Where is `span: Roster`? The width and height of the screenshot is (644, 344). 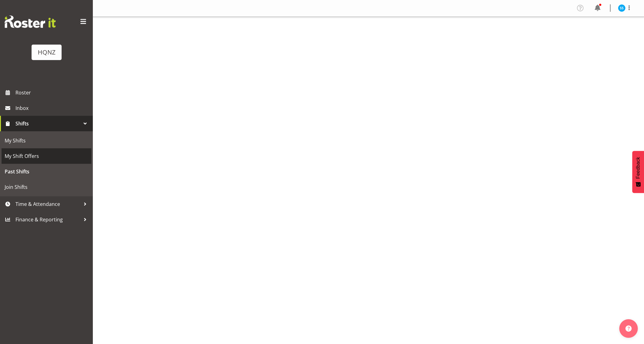
span: Roster is located at coordinates (52, 93).